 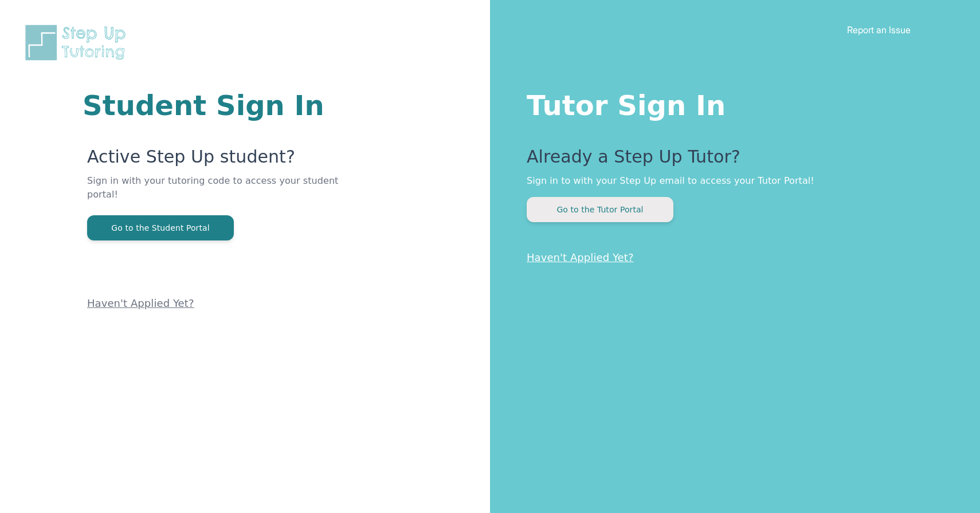 I want to click on h1: Student Sign In, so click(x=217, y=106).